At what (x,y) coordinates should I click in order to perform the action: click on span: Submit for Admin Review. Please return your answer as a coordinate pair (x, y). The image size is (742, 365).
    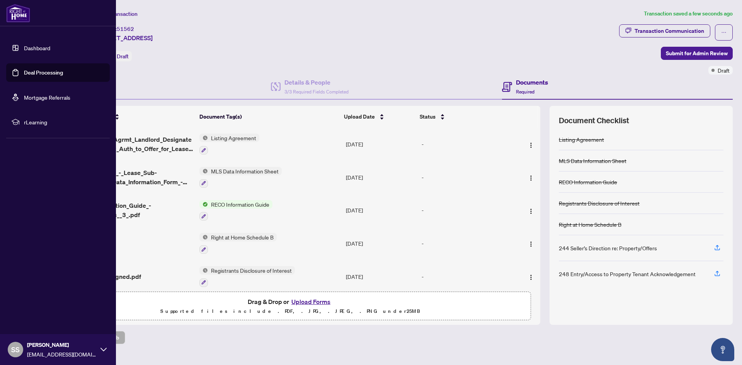
    Looking at the image, I should click on (697, 53).